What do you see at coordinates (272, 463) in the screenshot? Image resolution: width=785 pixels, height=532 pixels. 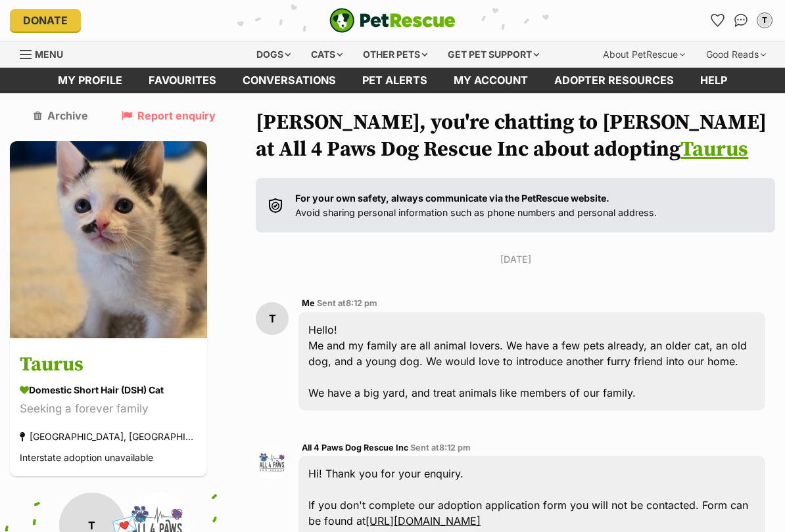 I see `img: All 4 Paws Dog Rescue Inc profile pic` at bounding box center [272, 463].